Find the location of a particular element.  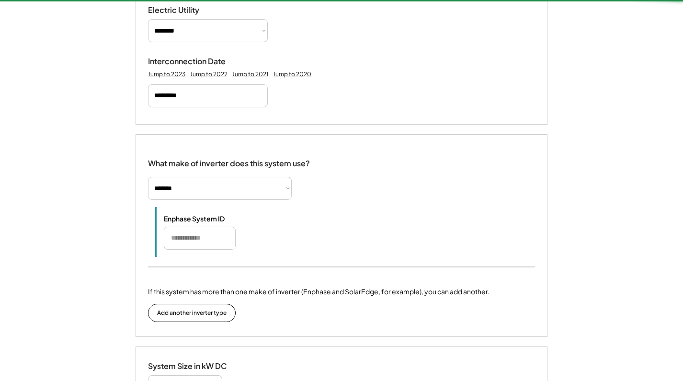

div: Jump to 2023 is located at coordinates (167, 74).